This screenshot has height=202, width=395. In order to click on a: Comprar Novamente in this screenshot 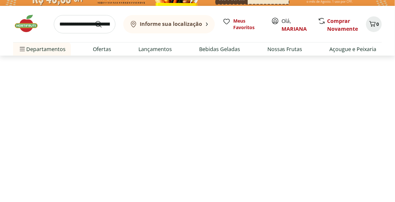, I will do `click(342, 25)`.